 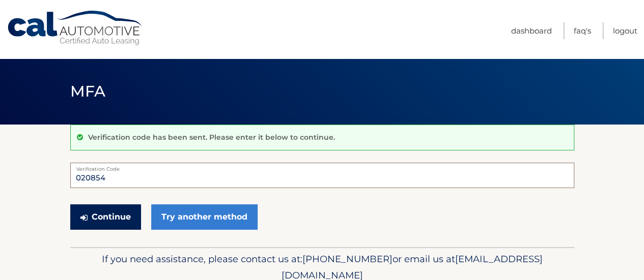 I want to click on label: Verification Code, so click(x=322, y=167).